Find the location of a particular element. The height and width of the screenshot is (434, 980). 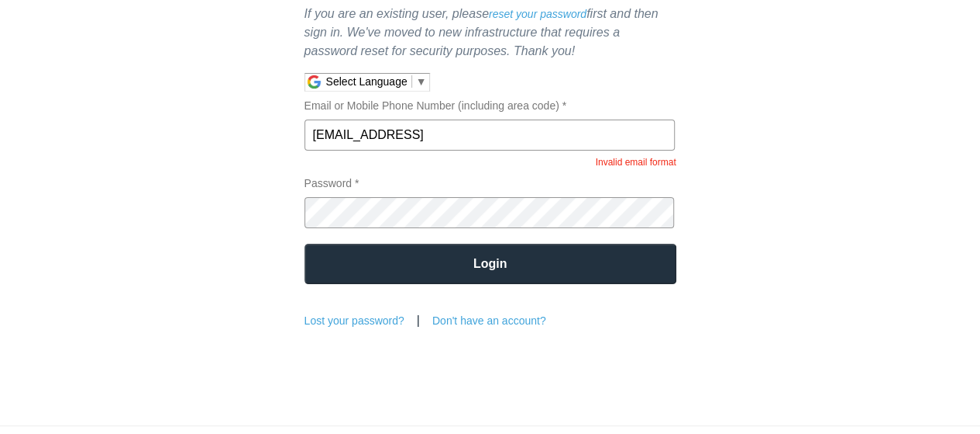

input: Email or Mobile Phone Number (including area code) *Invalid email format is located at coordinates (490, 135).